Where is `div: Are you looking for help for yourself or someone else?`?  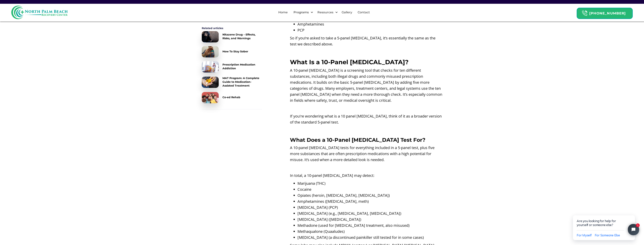
div: Are you looking for help for yourself or someone else? is located at coordinates (39, 20).